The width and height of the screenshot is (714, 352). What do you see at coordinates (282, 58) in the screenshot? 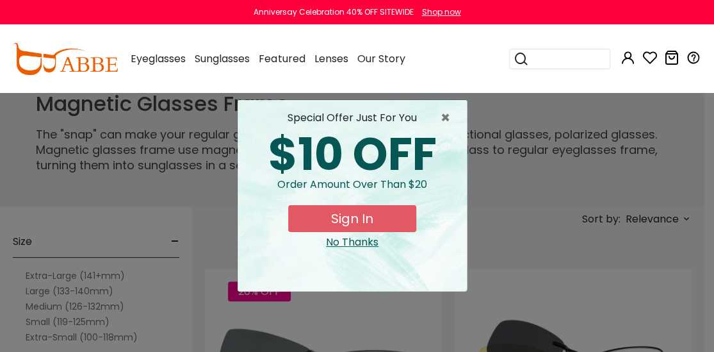
I see `span: Featured` at bounding box center [282, 58].